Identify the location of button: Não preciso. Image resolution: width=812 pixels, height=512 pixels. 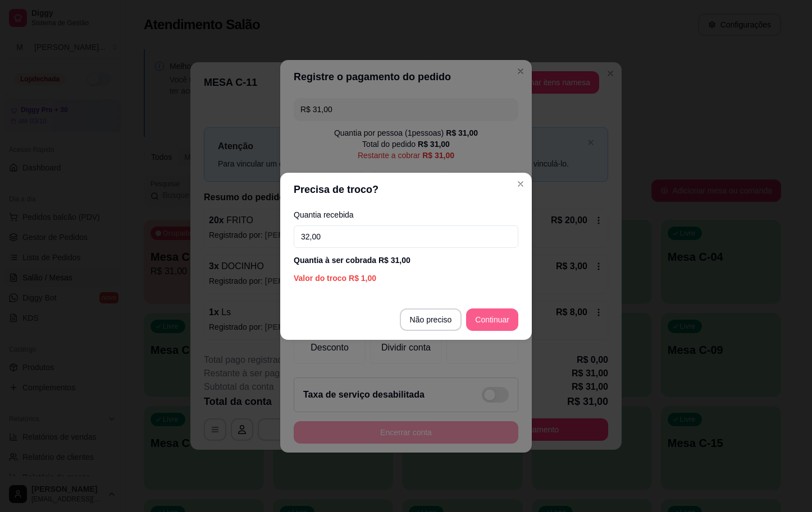
(431, 320).